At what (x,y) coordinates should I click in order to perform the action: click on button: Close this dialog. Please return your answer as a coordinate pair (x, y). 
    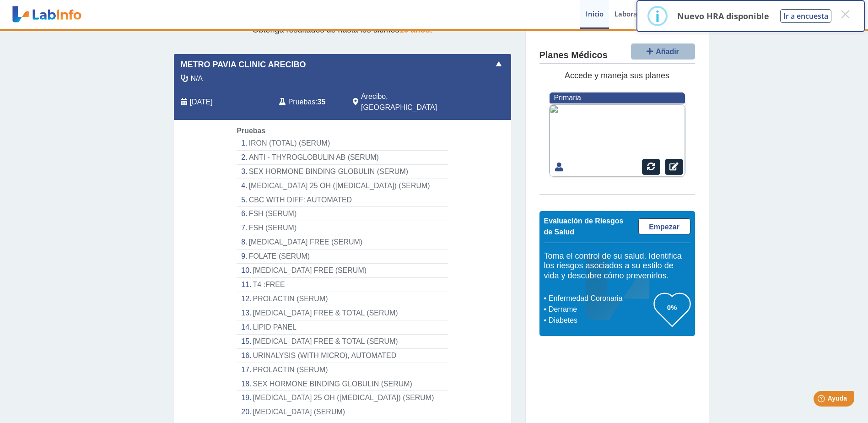
    Looking at the image, I should click on (845, 14).